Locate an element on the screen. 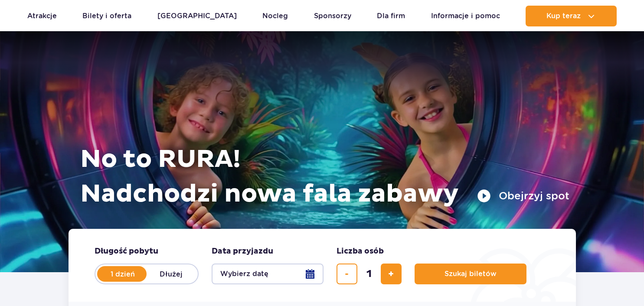  a: Bilety i oferta is located at coordinates (107, 16).